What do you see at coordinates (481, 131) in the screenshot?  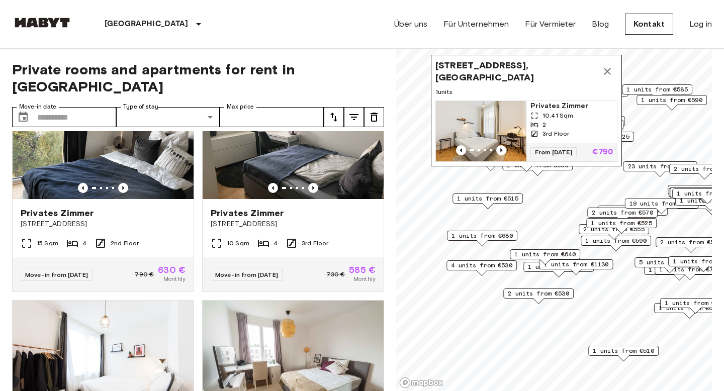 I see `img: Marketing picture of unit DE-01-015-001-01H` at bounding box center [481, 131].